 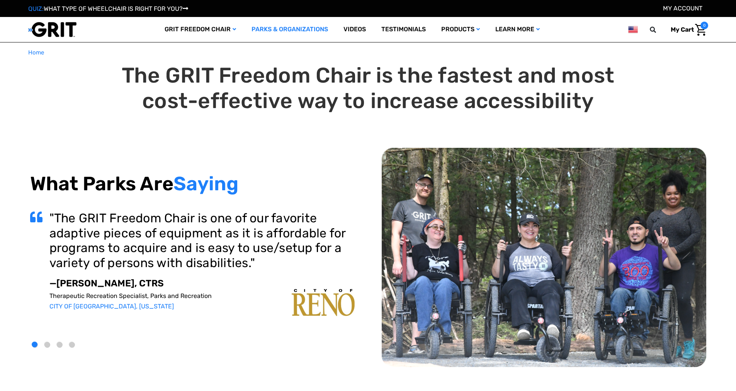 I want to click on span: Home, so click(x=36, y=53).